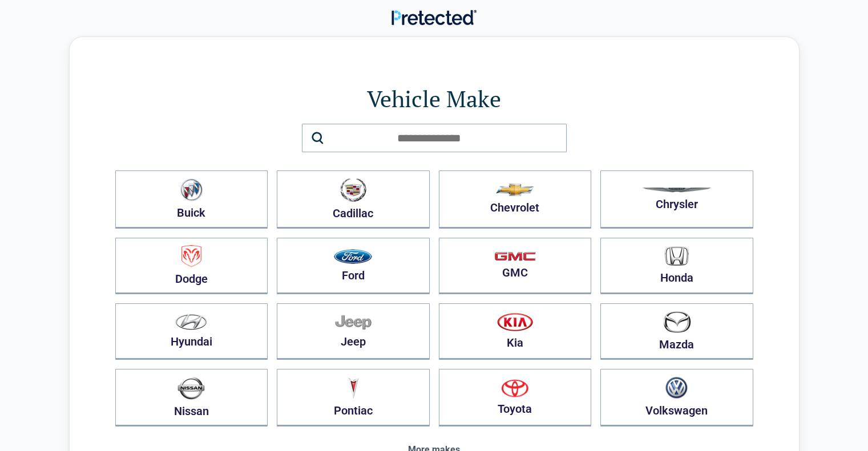 Image resolution: width=868 pixels, height=451 pixels. I want to click on button: Cadillac, so click(353, 200).